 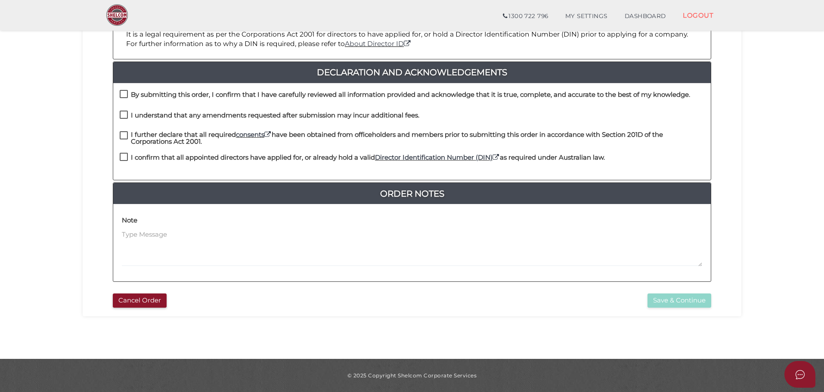 What do you see at coordinates (412, 194) in the screenshot?
I see `a: Order Notes` at bounding box center [412, 194].